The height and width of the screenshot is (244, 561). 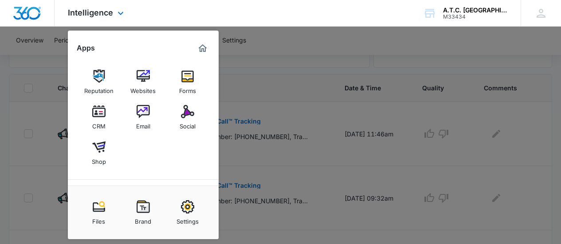 What do you see at coordinates (143, 213) in the screenshot?
I see `a: Brand` at bounding box center [143, 213].